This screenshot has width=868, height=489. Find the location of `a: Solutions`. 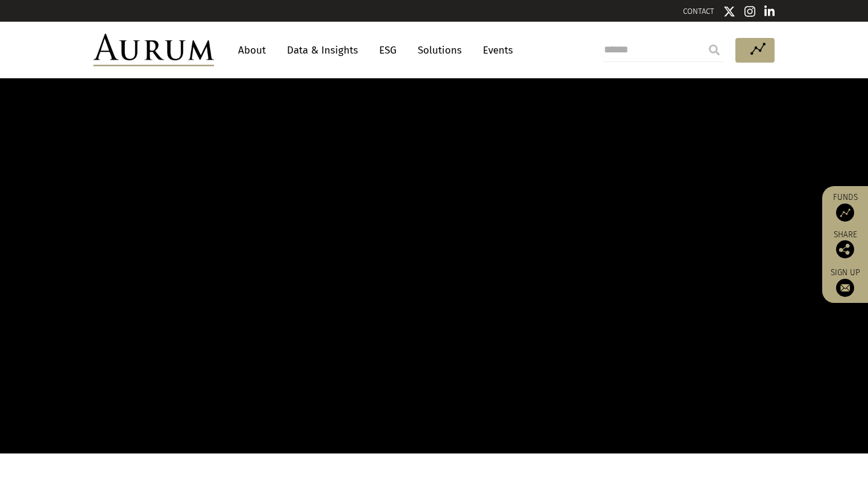

a: Solutions is located at coordinates (439, 50).